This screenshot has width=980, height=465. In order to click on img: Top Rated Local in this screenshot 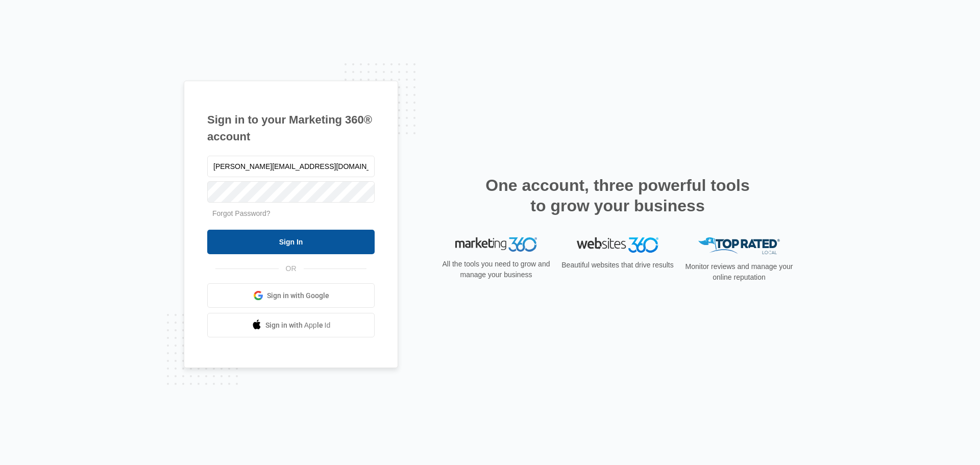, I will do `click(740, 245)`.